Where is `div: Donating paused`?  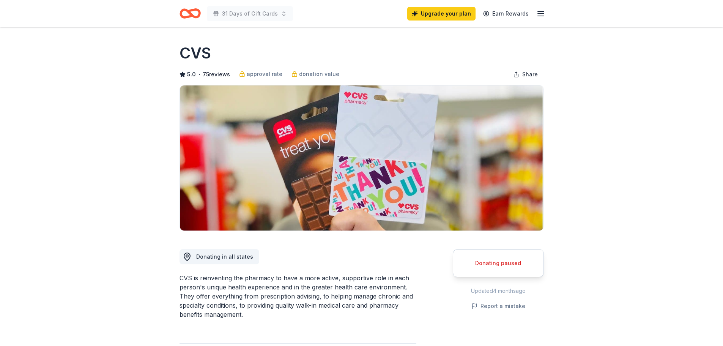 div: Donating paused is located at coordinates (498, 263).